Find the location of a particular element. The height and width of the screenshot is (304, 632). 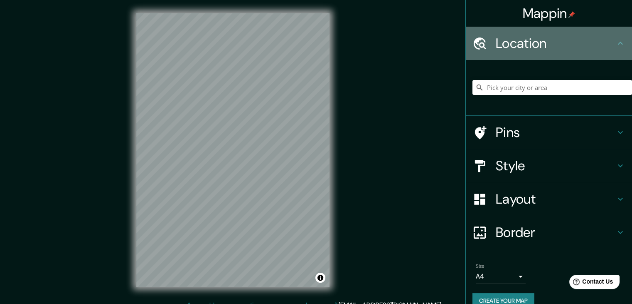

h4: Mappin is located at coordinates (549, 13).